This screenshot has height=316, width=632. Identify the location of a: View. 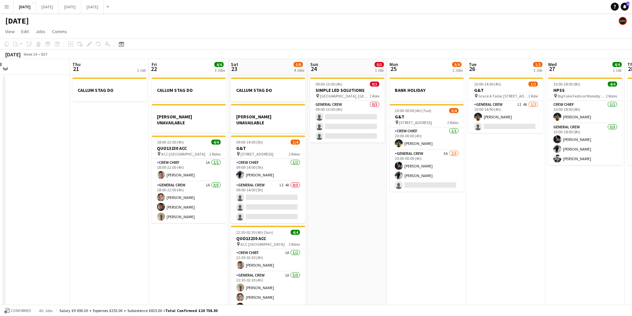
(10, 31).